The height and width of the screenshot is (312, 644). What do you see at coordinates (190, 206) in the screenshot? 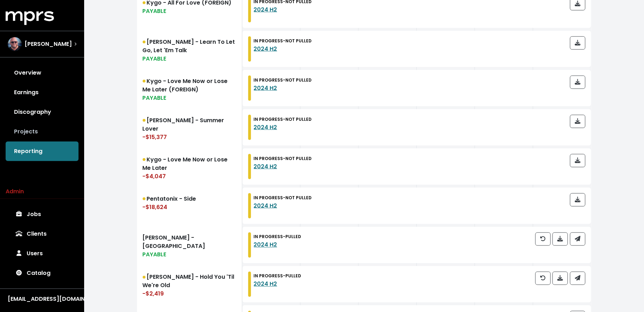
I see `a: Pentatonix - Side-$18,624` at bounding box center [190, 206].